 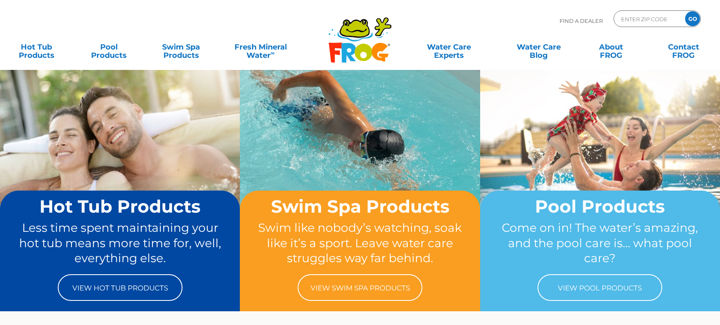 I want to click on p: Come on in! The water’s amazing, and the pool care is… what pool care?, so click(x=600, y=243).